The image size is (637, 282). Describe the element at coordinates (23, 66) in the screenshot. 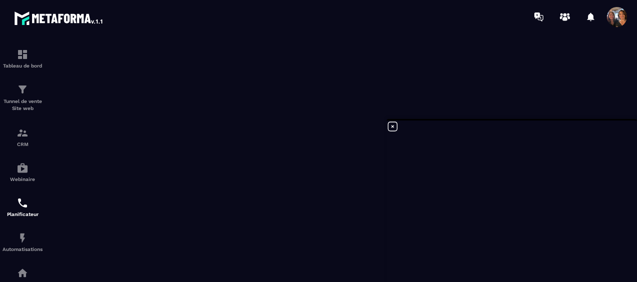

I see `p: Tableau de bord` at that location.